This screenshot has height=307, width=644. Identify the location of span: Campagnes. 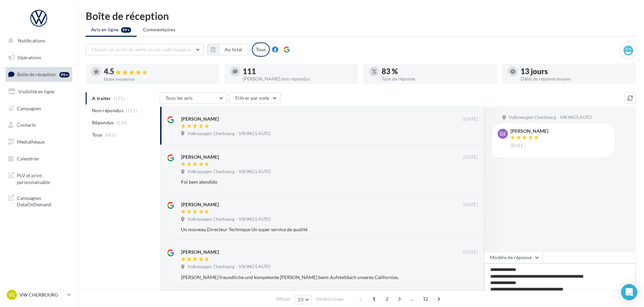
(29, 108).